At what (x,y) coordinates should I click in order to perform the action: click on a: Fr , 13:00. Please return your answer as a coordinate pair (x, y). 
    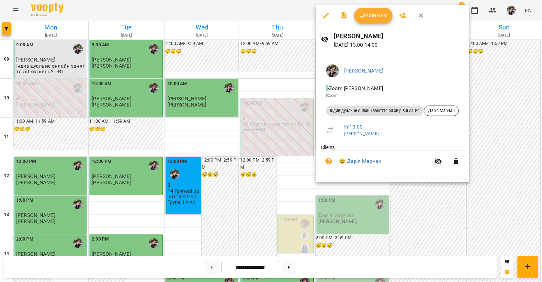
    Looking at the image, I should click on (353, 126).